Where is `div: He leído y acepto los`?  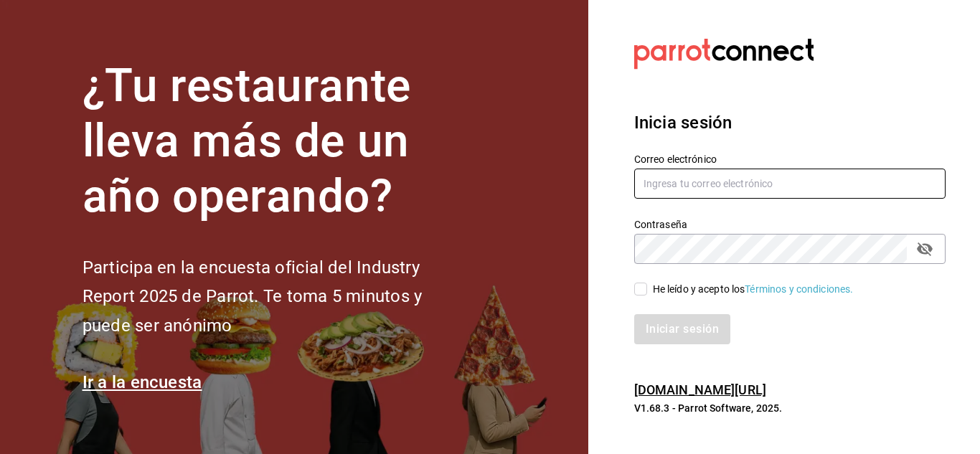
div: He leído y acepto los is located at coordinates (753, 289).